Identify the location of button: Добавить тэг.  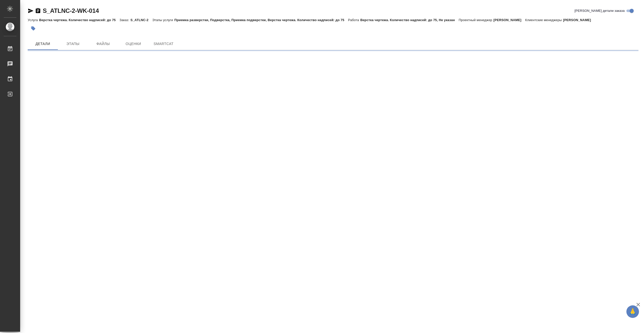
(33, 29).